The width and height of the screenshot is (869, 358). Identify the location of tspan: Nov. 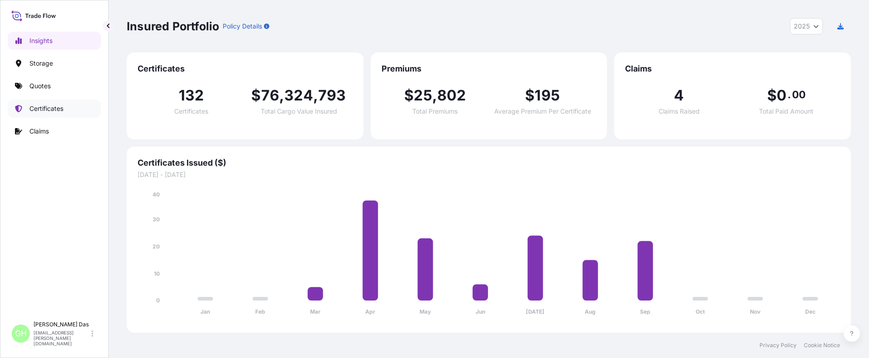
(755, 311).